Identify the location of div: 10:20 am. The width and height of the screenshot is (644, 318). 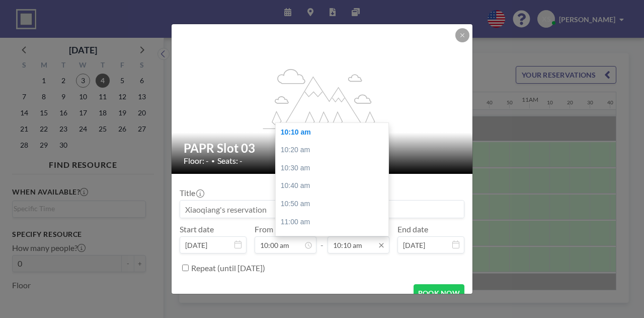
(334, 150).